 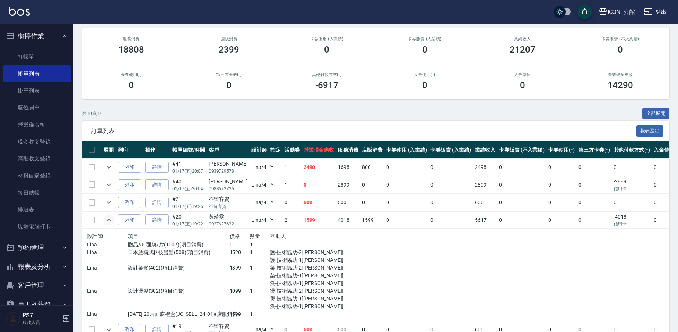 What do you see at coordinates (425, 39) in the screenshot?
I see `h2: 卡券販賣 (入業績)` at bounding box center [425, 39].